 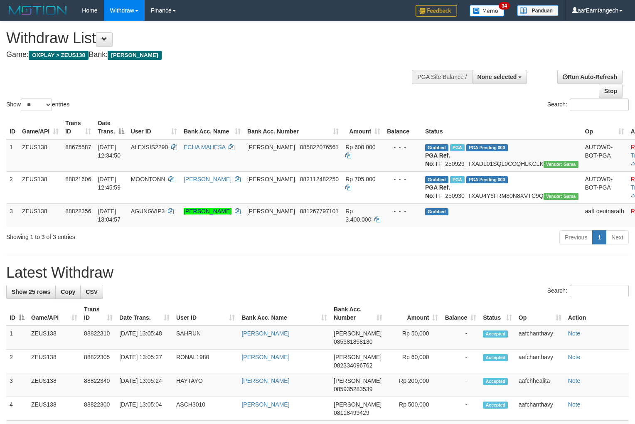 I want to click on td: aafLoeutnarath, so click(x=605, y=215).